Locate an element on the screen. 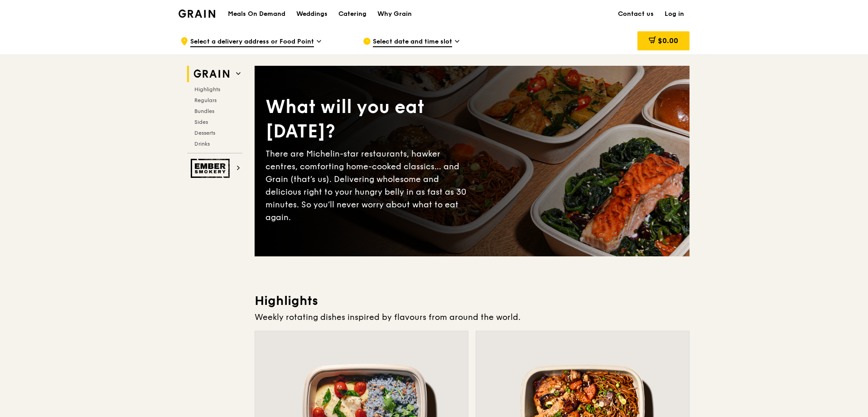  span: $0.00 is located at coordinates (668, 40).